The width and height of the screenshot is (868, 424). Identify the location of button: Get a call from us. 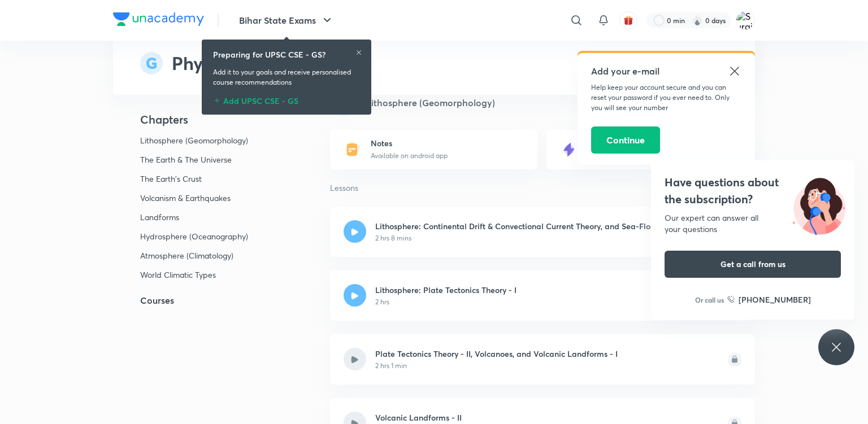
(752, 265).